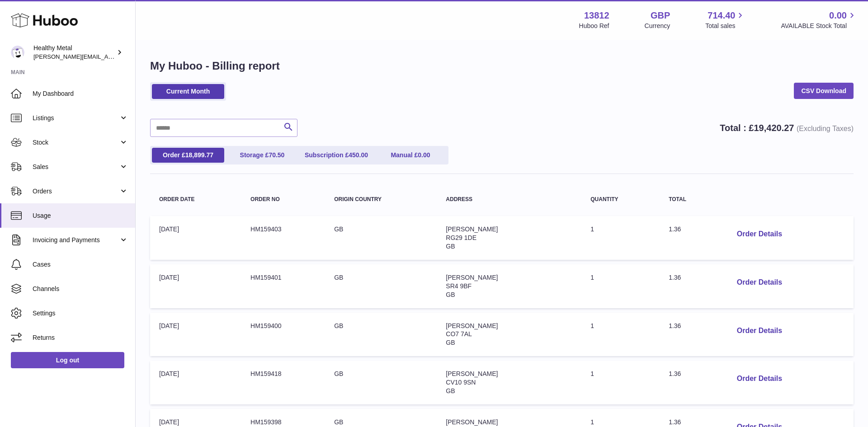  I want to click on a: Subscription £450.00, so click(336, 155).